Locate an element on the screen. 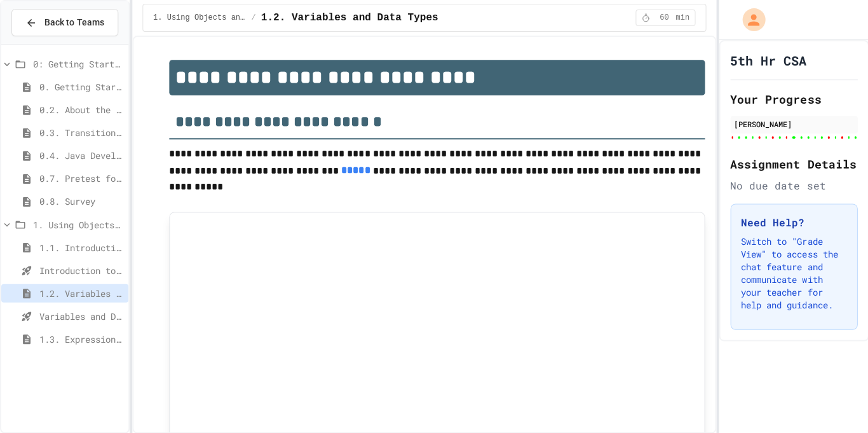 This screenshot has height=433, width=868. div: No due date set is located at coordinates (793, 185).